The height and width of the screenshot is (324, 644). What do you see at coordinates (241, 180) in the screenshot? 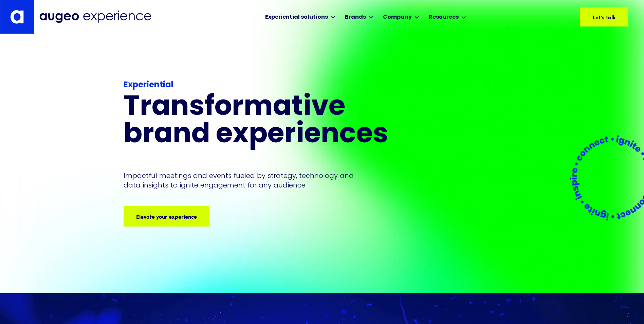
I see `p: Impactful meetings and events fueled by strategy, technology and data insights to ignite engageme...` at bounding box center [241, 180].